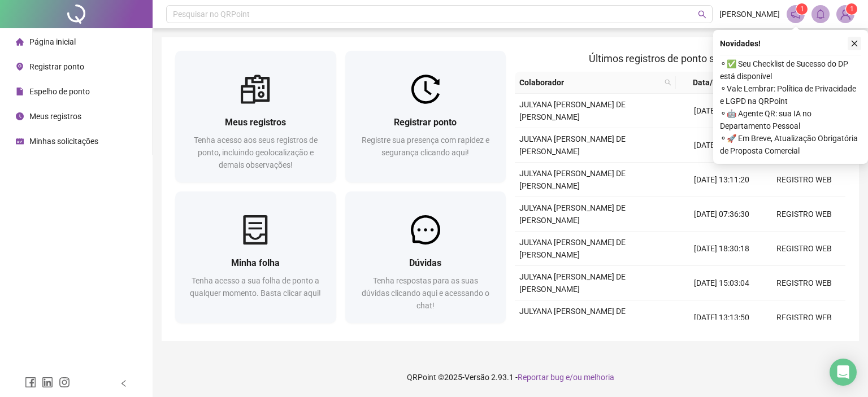 This screenshot has height=397, width=868. I want to click on span: Últimos registros de ponto sincronizados, so click(679, 58).